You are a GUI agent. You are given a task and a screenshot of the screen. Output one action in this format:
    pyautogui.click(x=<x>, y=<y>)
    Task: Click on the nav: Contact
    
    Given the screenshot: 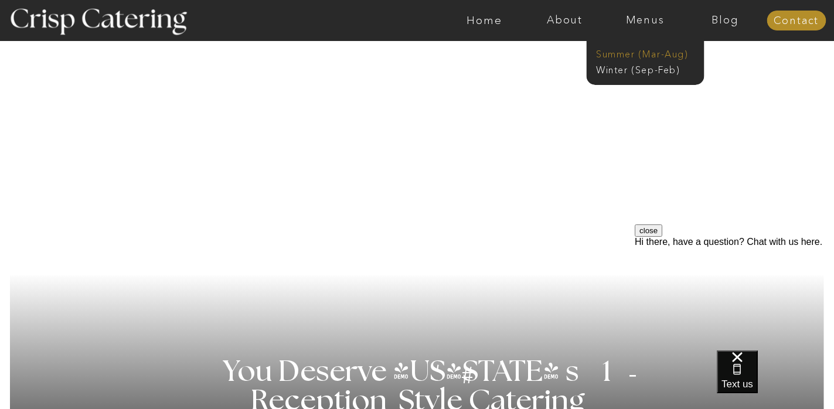 What is the action you would take?
    pyautogui.click(x=795, y=21)
    